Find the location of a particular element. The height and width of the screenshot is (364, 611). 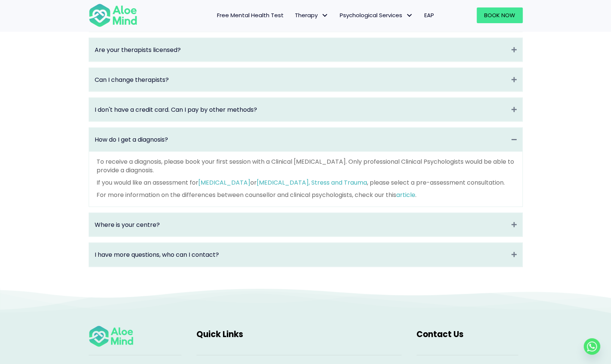

a: article is located at coordinates (406, 195).